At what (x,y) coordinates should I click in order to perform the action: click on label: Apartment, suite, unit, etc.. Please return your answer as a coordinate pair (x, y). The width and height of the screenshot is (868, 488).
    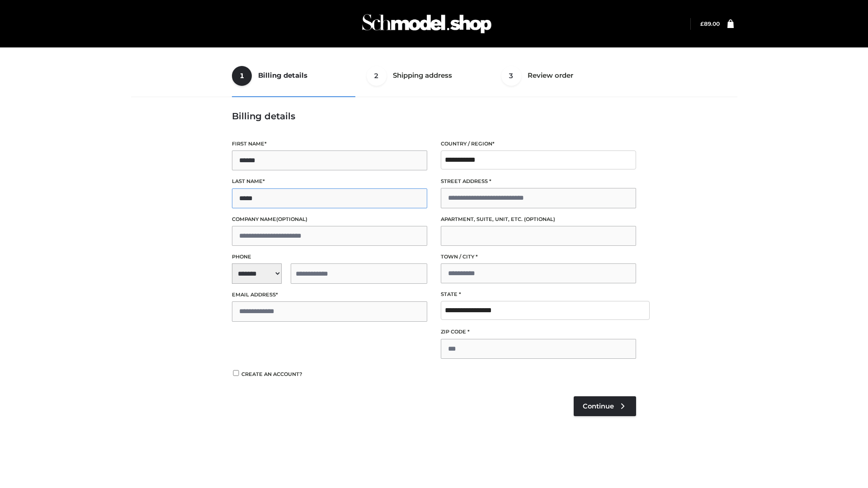
    Looking at the image, I should click on (539, 220).